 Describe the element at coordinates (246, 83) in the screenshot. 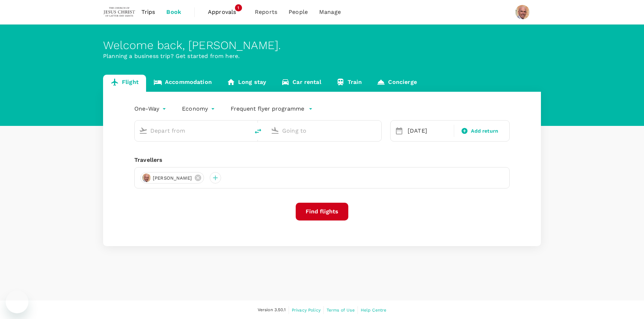

I see `a: Long stay` at that location.